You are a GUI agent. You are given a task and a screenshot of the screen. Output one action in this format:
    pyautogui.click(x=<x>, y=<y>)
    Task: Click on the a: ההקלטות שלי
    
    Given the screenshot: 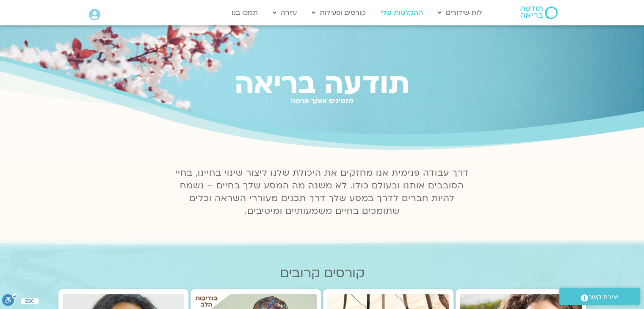 What is the action you would take?
    pyautogui.click(x=402, y=13)
    